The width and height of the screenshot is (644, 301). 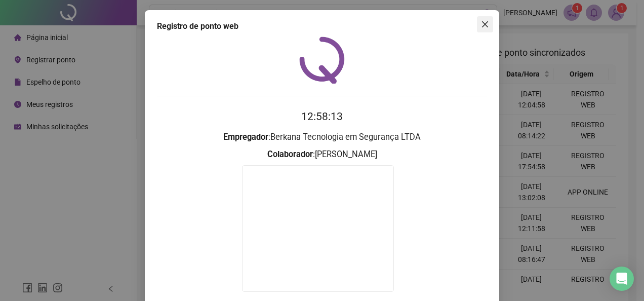 What do you see at coordinates (322, 117) in the screenshot?
I see `time: 12:58:13` at bounding box center [322, 117].